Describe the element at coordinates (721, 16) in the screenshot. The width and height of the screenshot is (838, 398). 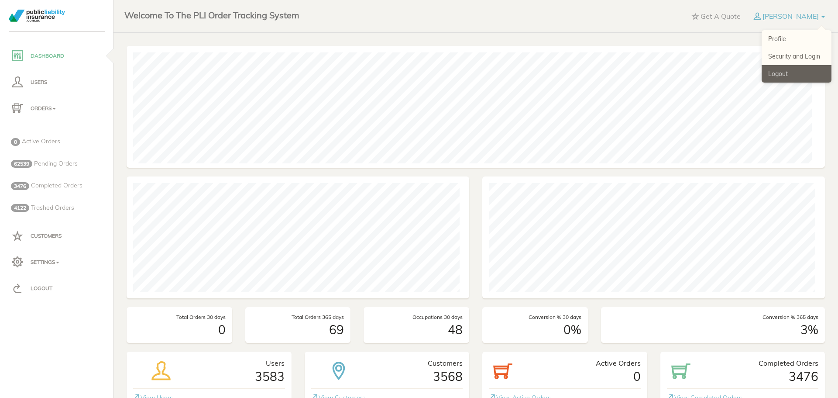
I see `p: Get A Quote` at that location.